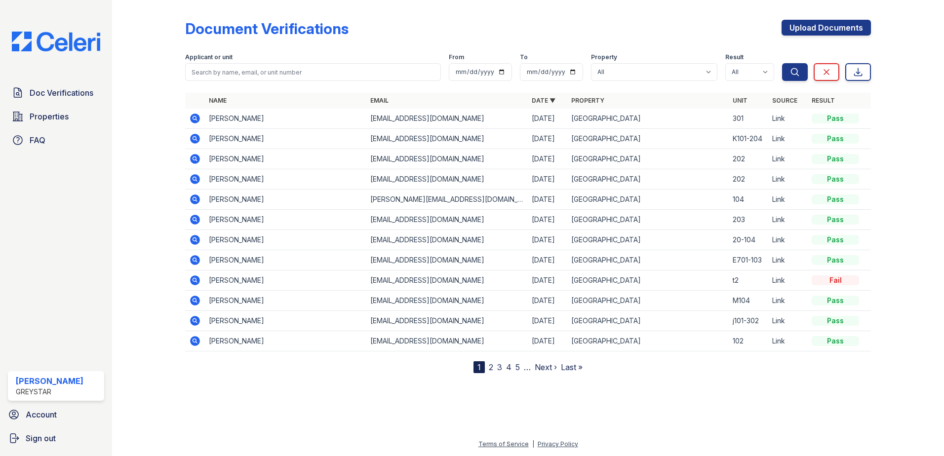  I want to click on label: Result, so click(734, 57).